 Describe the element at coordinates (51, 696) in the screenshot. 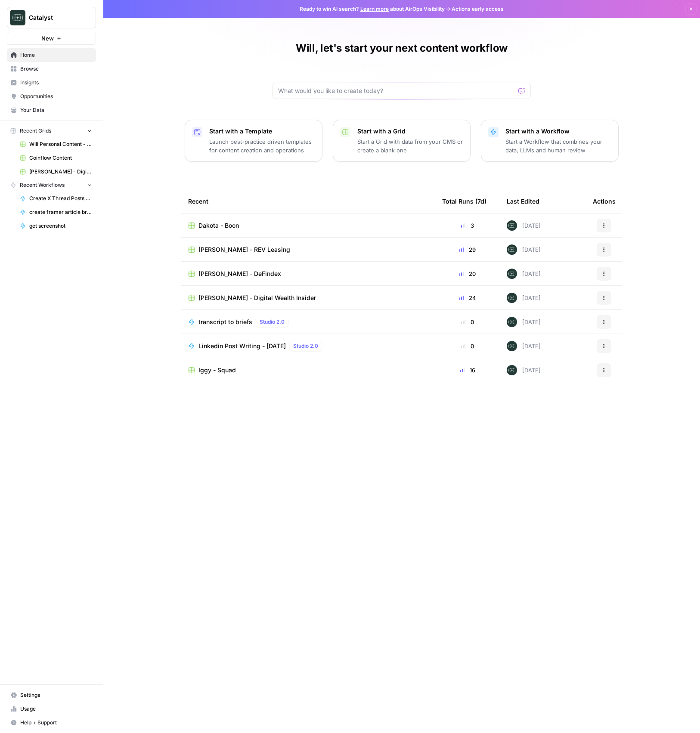

I see `a: Settings` at that location.